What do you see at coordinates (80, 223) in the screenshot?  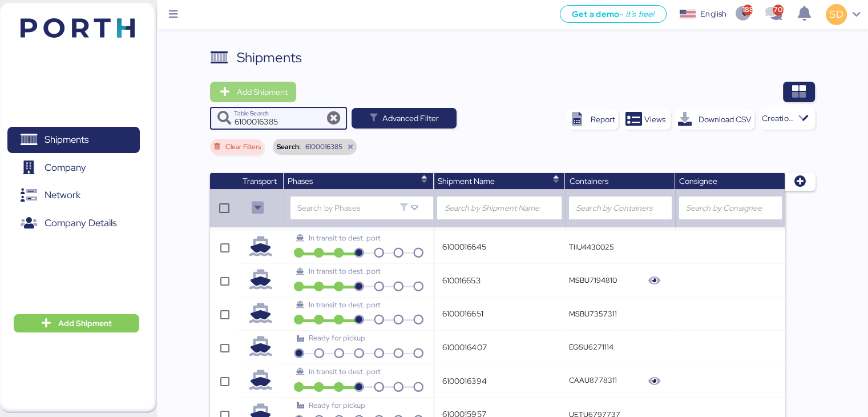 I see `span: Company Details` at bounding box center [80, 223].